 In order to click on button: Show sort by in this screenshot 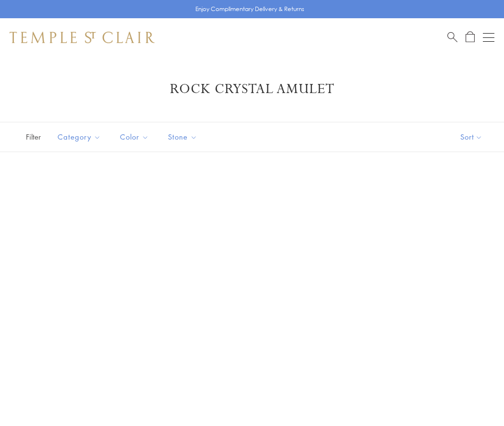, I will do `click(471, 137)`.